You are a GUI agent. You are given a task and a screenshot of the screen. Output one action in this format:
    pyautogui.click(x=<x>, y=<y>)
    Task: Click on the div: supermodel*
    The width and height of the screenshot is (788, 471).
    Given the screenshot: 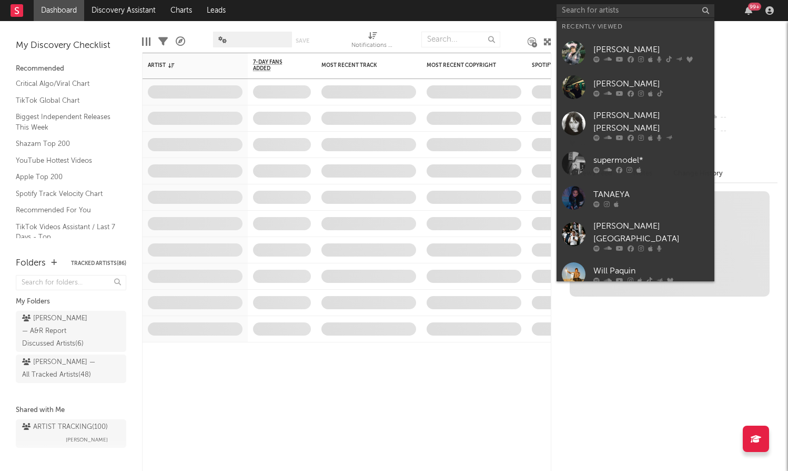 What is the action you would take?
    pyautogui.click(x=652, y=160)
    